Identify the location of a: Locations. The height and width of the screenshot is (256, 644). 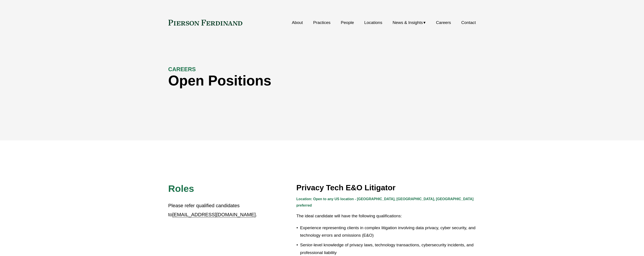
(373, 23).